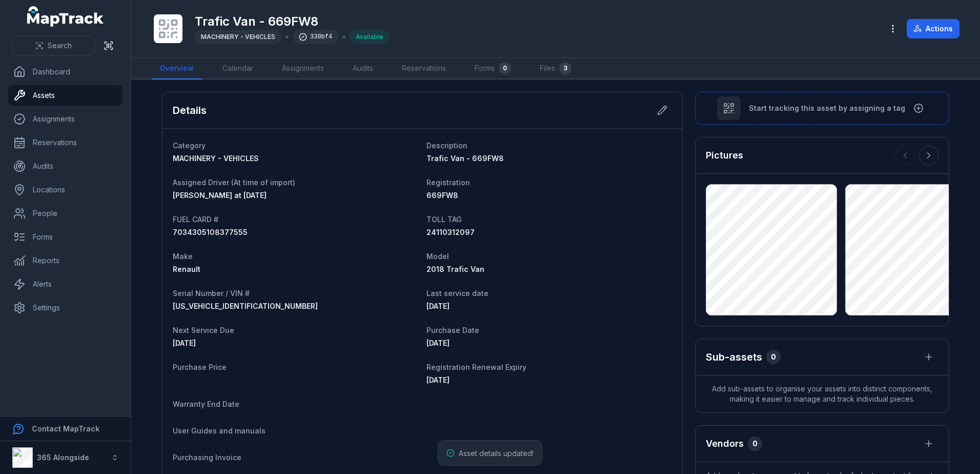 This screenshot has height=474, width=980. What do you see at coordinates (464, 158) in the screenshot?
I see `span: Trafic Van - 669FW8` at bounding box center [464, 158].